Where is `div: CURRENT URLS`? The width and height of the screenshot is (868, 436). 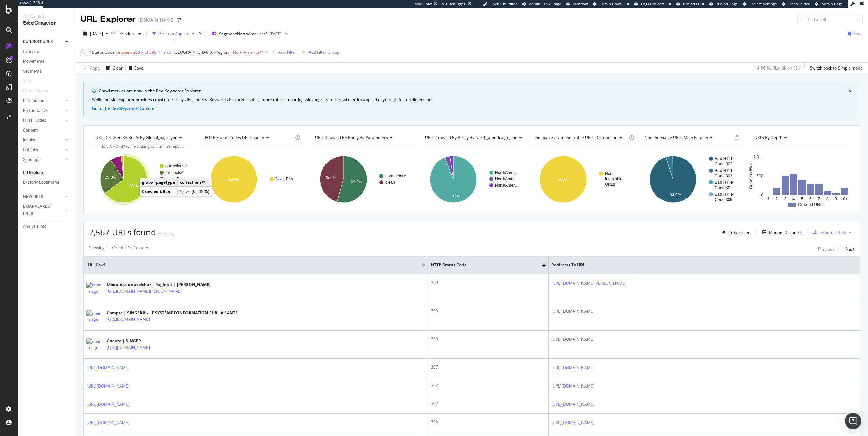
div: CURRENT URLS is located at coordinates (38, 42).